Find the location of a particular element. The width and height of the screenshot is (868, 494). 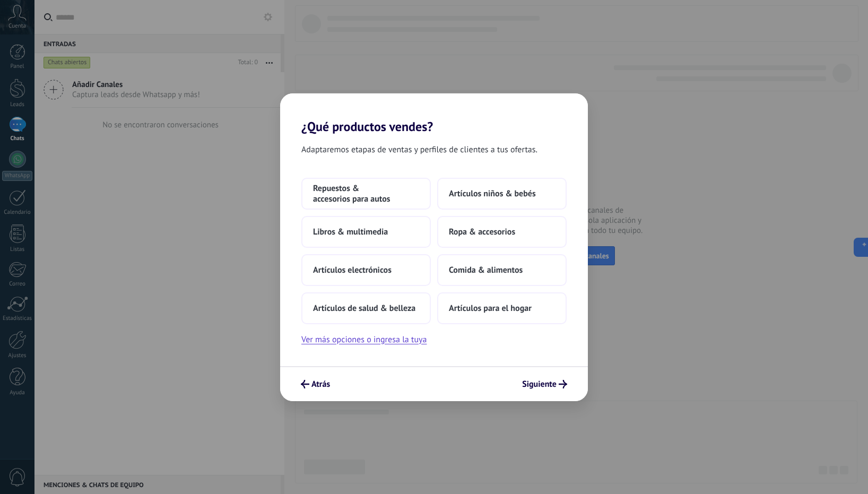

span: Artículos de salud & belleza is located at coordinates (364, 308).